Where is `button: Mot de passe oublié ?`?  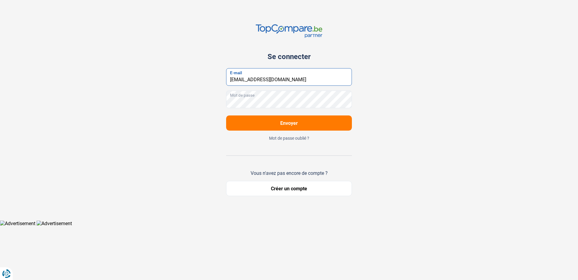 button: Mot de passe oublié ? is located at coordinates (289, 138).